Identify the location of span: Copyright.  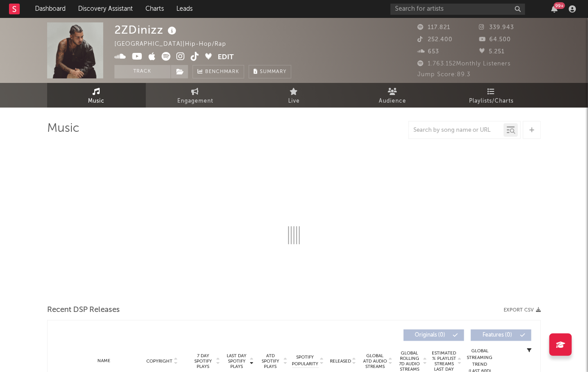
(159, 361).